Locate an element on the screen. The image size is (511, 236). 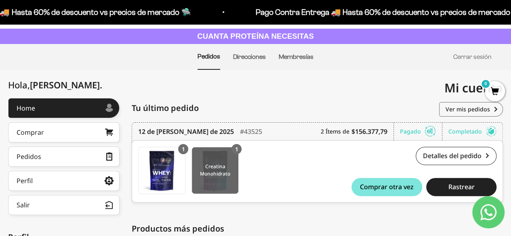
a: Perfil is located at coordinates (64, 181).